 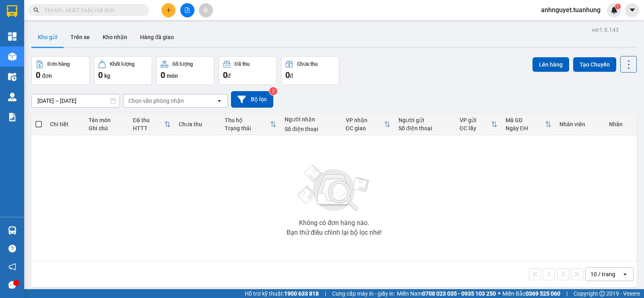 I want to click on span: đơn, so click(x=47, y=76).